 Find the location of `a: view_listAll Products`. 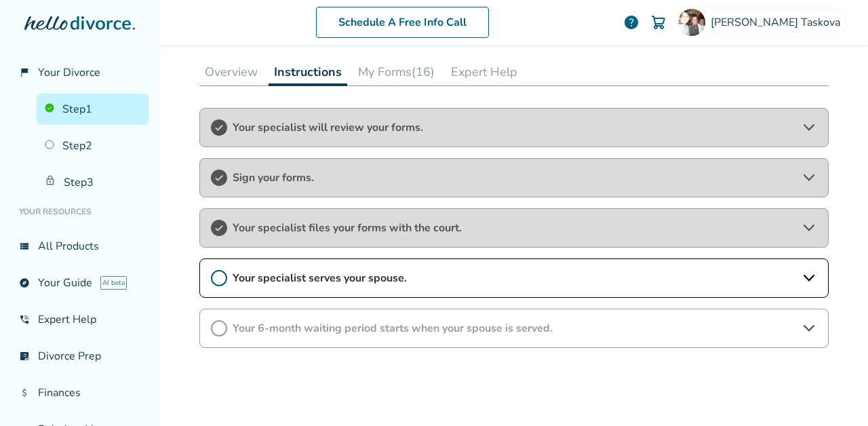

a: view_listAll Products is located at coordinates (80, 246).